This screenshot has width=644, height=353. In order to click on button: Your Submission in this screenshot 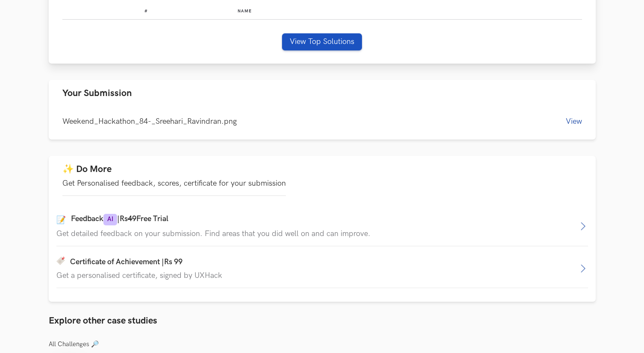, I will do `click(322, 93)`.